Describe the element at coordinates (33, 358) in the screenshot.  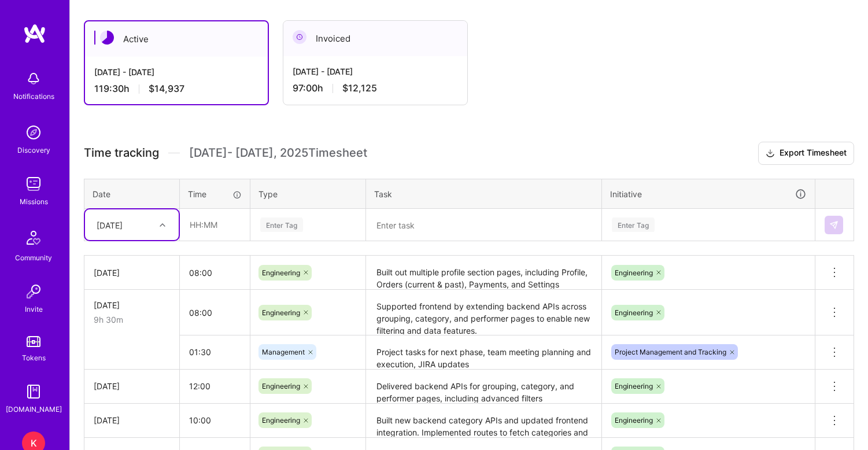
I see `div: Tokens` at that location.